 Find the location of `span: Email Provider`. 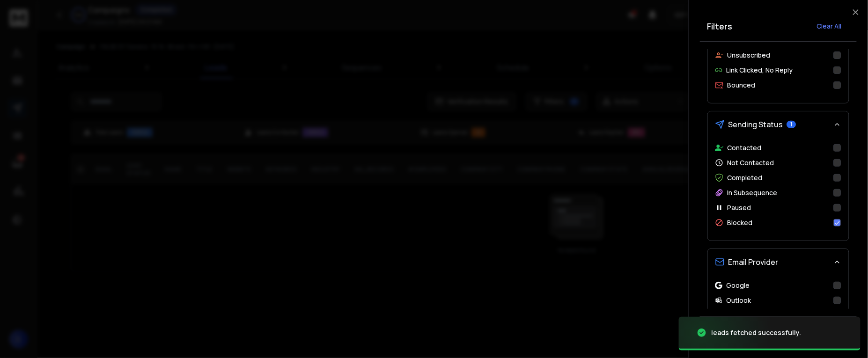

span: Email Provider is located at coordinates (753, 262).